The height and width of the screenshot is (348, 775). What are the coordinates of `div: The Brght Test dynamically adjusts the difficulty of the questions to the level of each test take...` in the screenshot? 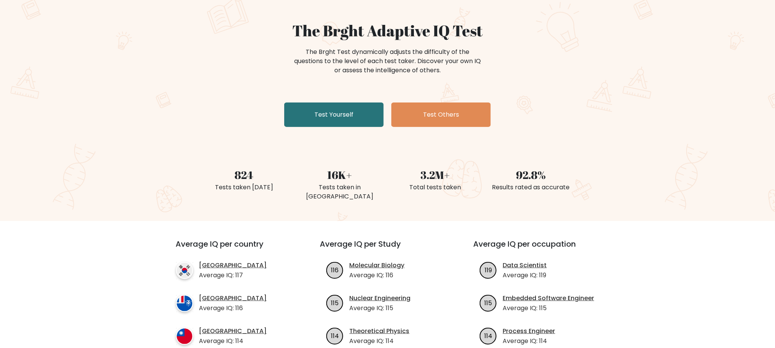 It's located at (387, 61).